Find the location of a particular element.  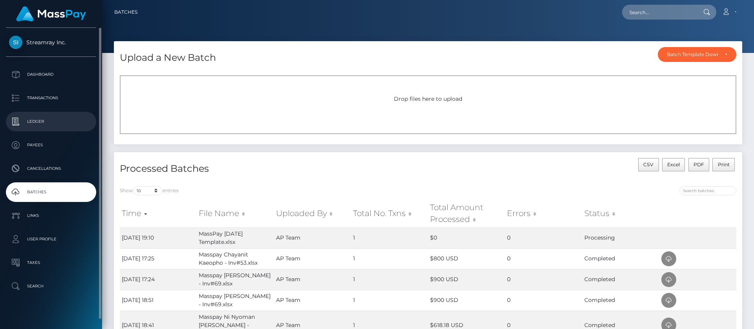

p: Cancellations is located at coordinates (51, 169).